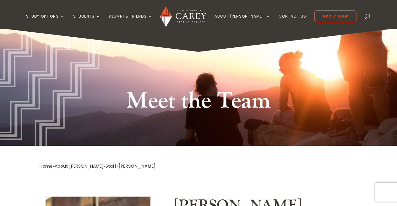  What do you see at coordinates (46, 21) in the screenshot?
I see `a: Study Options` at bounding box center [46, 21].